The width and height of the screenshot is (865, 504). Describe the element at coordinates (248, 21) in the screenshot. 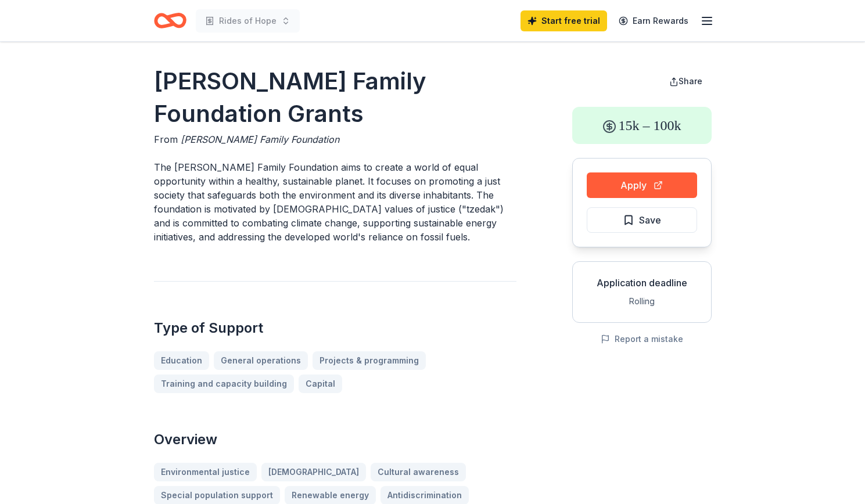

I see `span: Rides of Hope` at that location.